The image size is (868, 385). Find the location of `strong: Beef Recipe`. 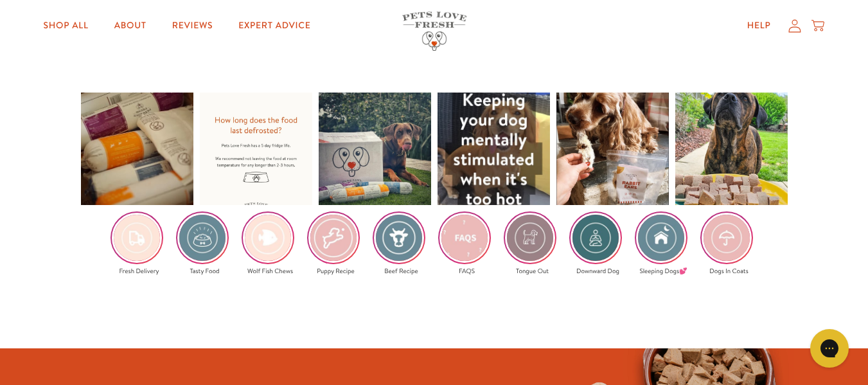

strong: Beef Recipe is located at coordinates (401, 271).